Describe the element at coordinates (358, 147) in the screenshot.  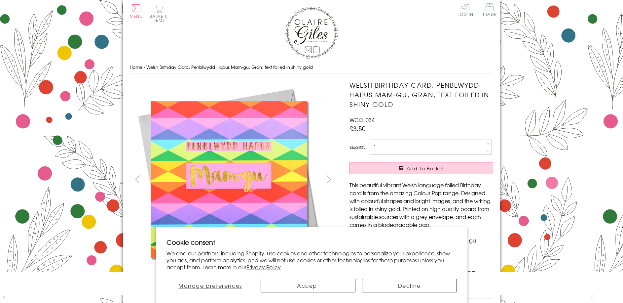
I see `label: Quantity` at that location.